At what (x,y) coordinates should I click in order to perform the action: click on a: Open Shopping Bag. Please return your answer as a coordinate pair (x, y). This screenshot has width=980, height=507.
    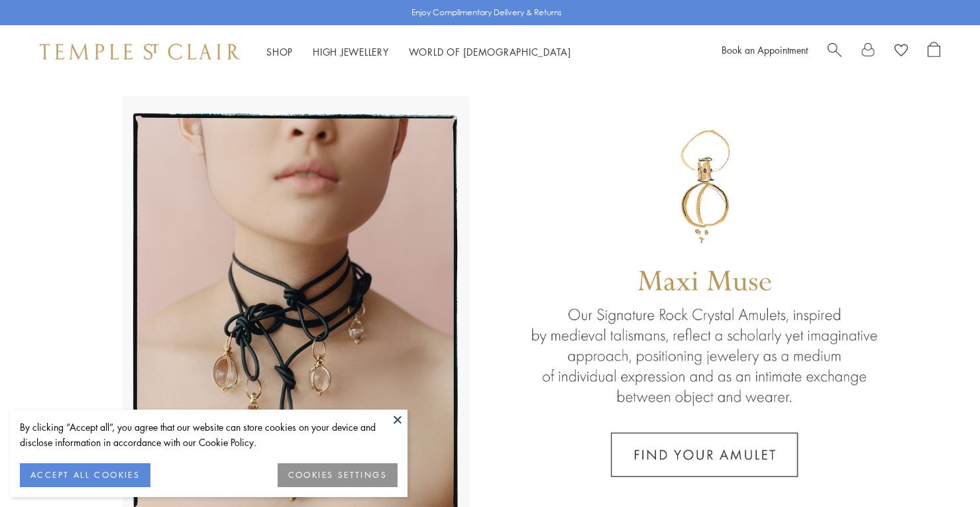
    Looking at the image, I should click on (934, 52).